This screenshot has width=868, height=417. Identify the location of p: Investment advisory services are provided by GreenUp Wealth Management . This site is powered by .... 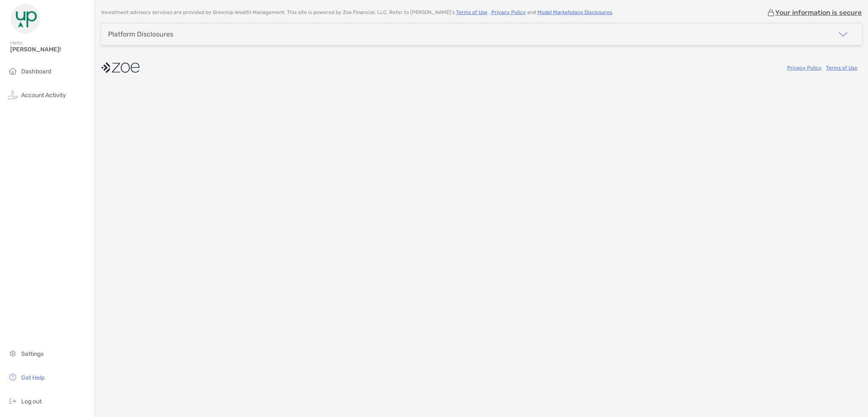
(357, 12).